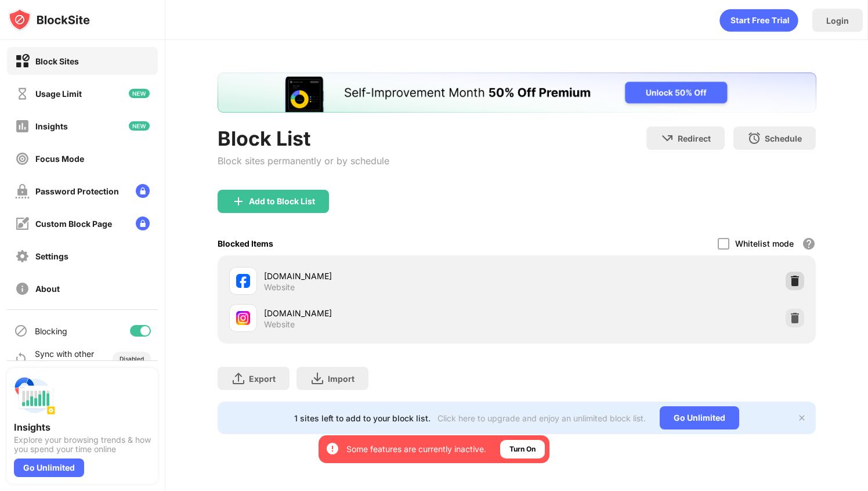 The width and height of the screenshot is (868, 491). I want to click on div: Turn On, so click(522, 450).